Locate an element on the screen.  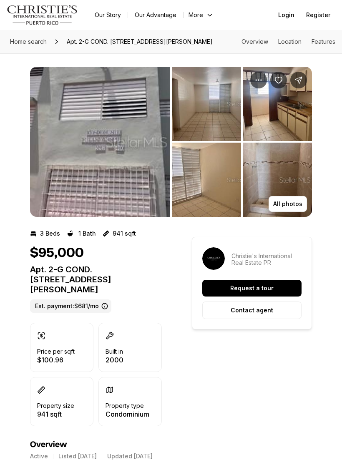
a: Home search is located at coordinates (28, 42).